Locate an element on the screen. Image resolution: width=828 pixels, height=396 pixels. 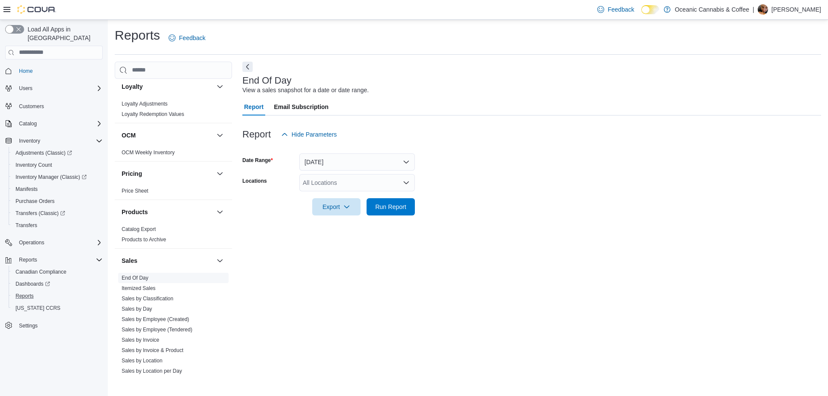
span: Report is located at coordinates (254, 107).